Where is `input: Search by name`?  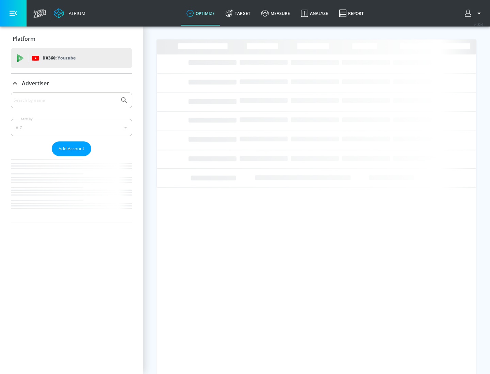 input: Search by name is located at coordinates (65, 100).